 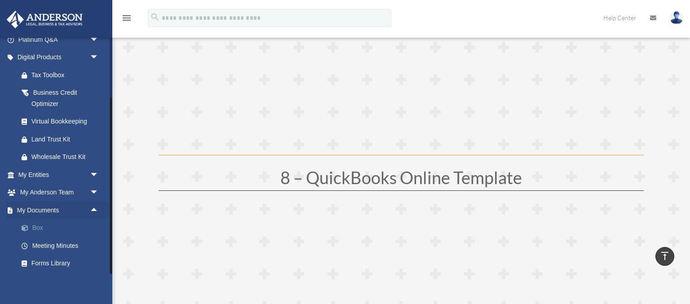 What do you see at coordinates (665, 257) in the screenshot?
I see `a: vertical_align_top` at bounding box center [665, 257].